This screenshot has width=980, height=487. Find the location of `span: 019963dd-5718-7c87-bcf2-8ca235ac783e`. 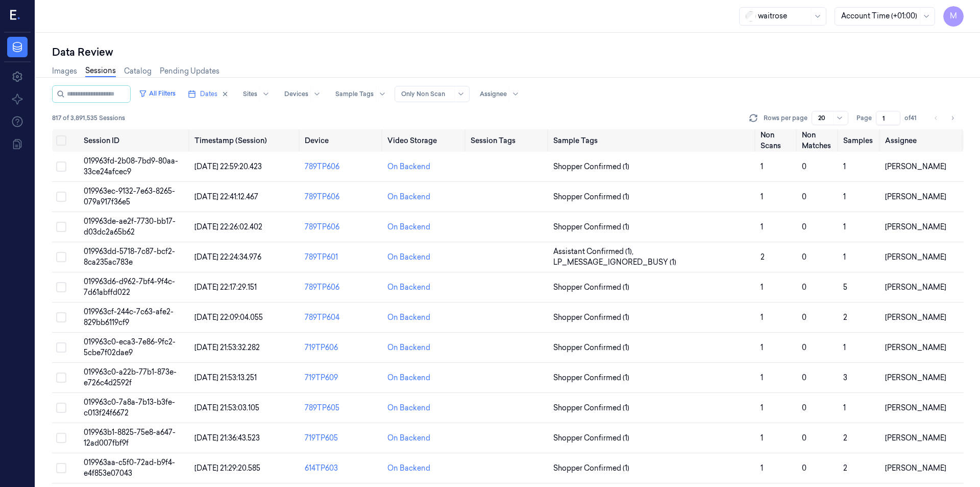

span: 019963dd-5718-7c87-bcf2-8ca235ac783e is located at coordinates (129, 256).